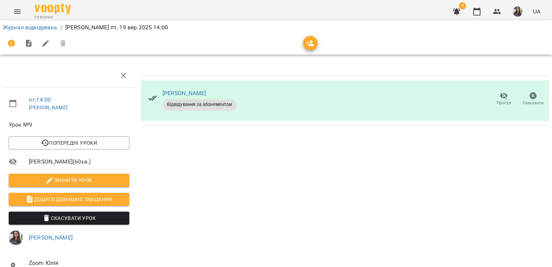 The height and width of the screenshot is (267, 552). What do you see at coordinates (276, 27) in the screenshot?
I see `nav: breadcrumb` at bounding box center [276, 27].